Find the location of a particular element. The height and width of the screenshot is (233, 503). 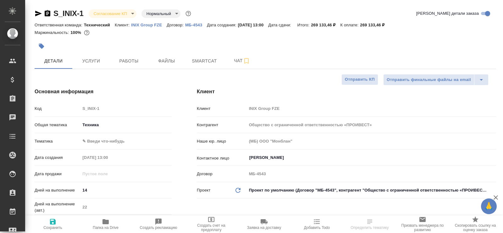

p: Дата создания is located at coordinates (57, 158).